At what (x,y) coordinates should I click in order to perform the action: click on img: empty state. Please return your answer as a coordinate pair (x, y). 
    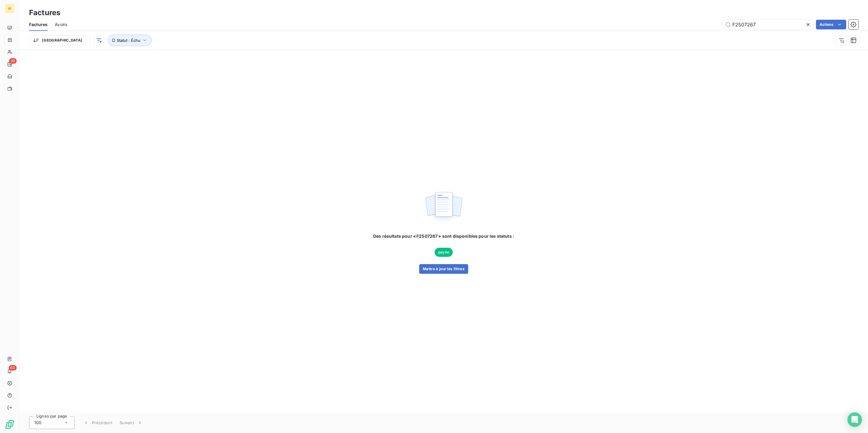
    Looking at the image, I should click on (444, 207).